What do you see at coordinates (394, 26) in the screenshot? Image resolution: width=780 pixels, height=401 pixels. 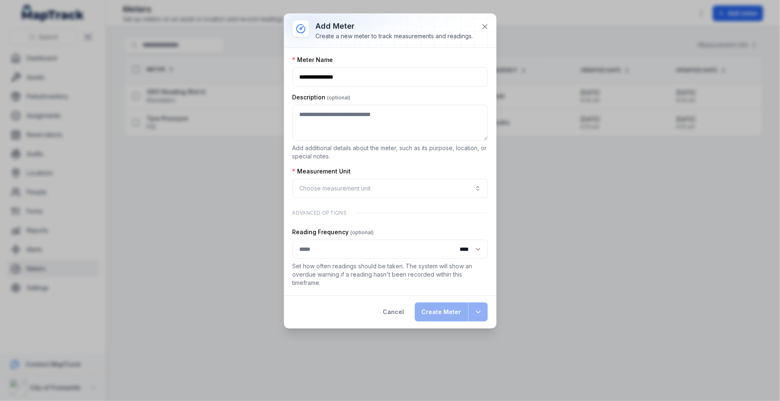 I see `h3: Add meter` at bounding box center [394, 26].